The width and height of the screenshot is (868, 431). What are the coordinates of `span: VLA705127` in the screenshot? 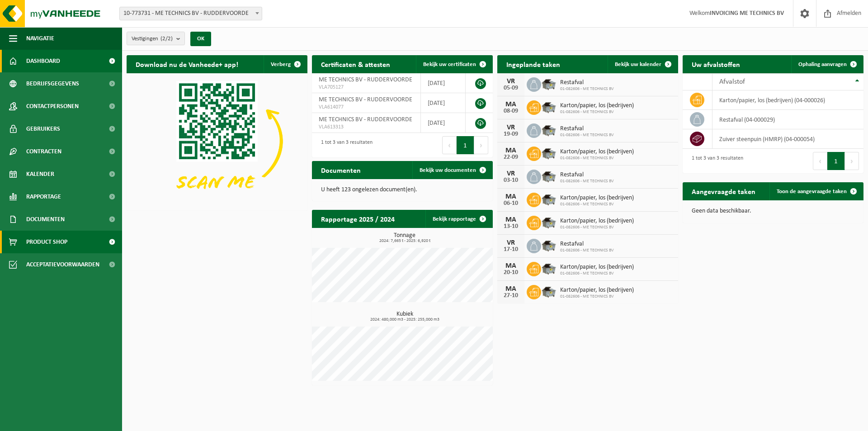 It's located at (366, 87).